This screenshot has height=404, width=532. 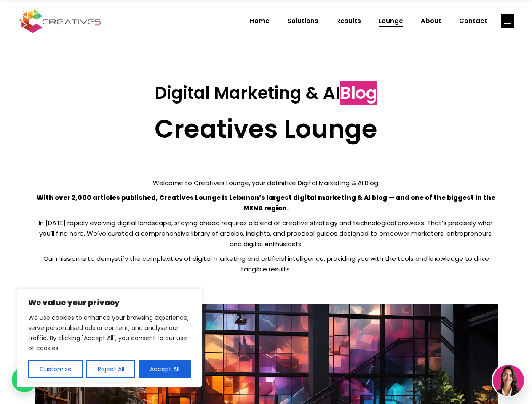 What do you see at coordinates (56, 369) in the screenshot?
I see `button: Customise` at bounding box center [56, 369].